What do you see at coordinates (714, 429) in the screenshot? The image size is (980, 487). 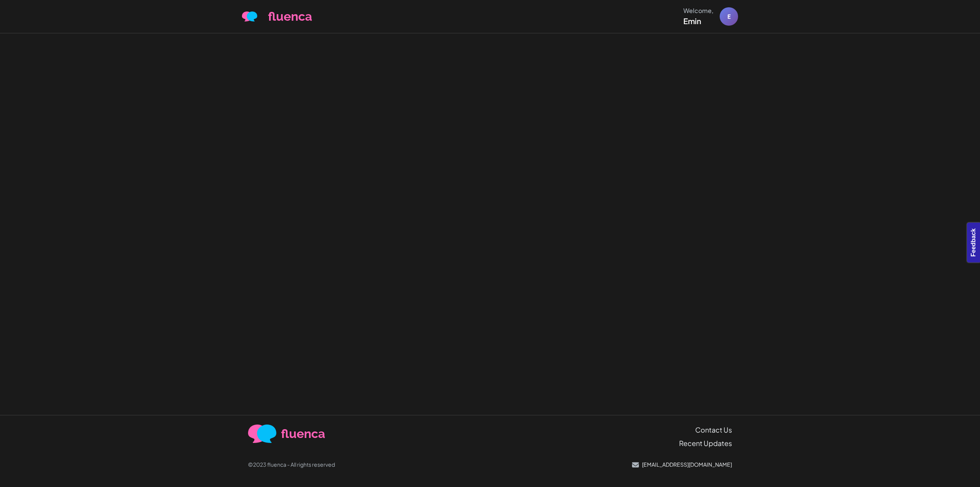 I see `a: Contact Us` at bounding box center [714, 429].